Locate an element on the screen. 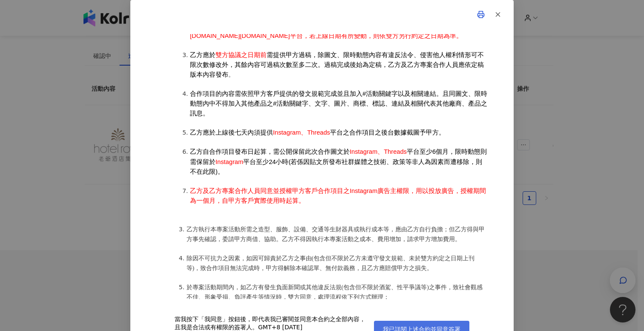 The image size is (644, 331). span: 除因不可抗力之因素，如因可歸責於乙方之事由(包含但不限於乙方未遵守發文規範、未於雙方約定之日期上刊等)，致合作項目無法完成時，甲方得解除本確認單、無付款義務，且乙方應賠償甲方之損失。 is located at coordinates (330, 263).